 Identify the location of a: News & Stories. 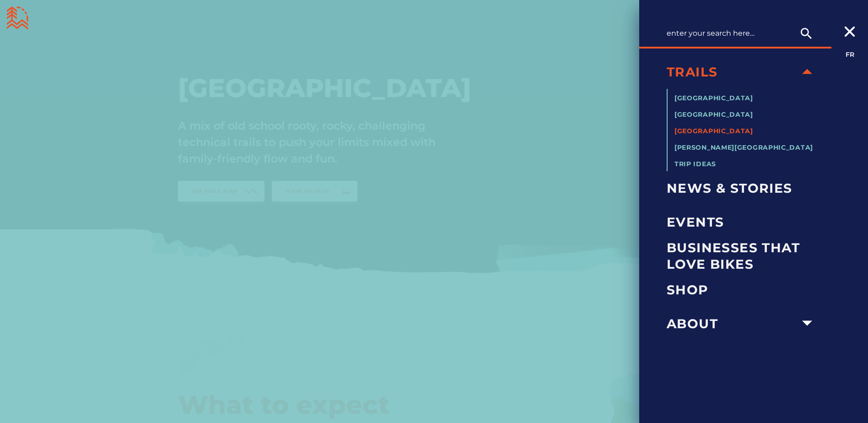
(742, 188).